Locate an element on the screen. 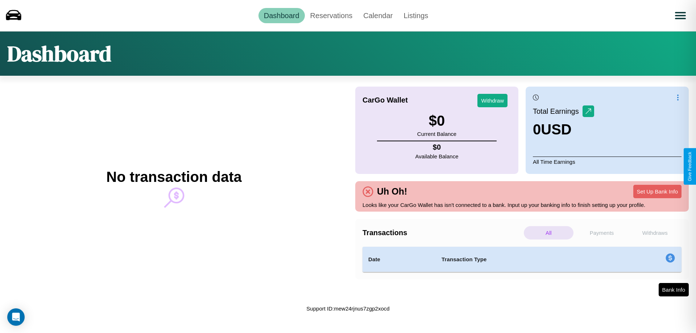  a: Dashboard is located at coordinates (282, 16).